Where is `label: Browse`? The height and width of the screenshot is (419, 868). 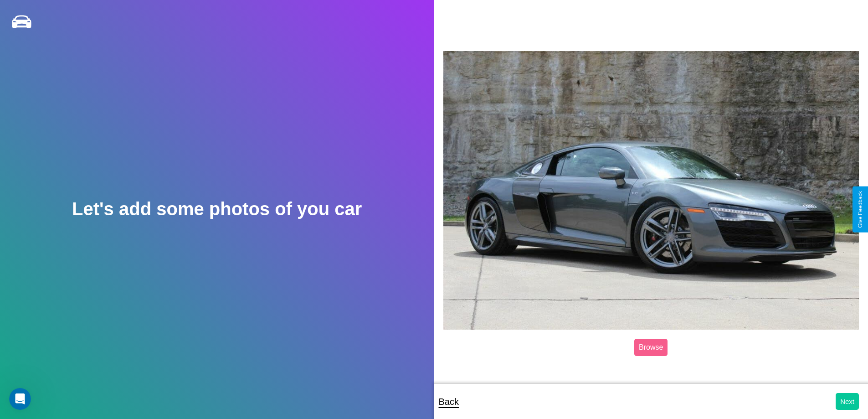 label: Browse is located at coordinates (651, 348).